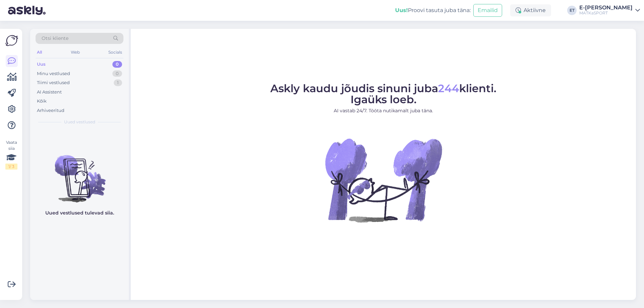 This screenshot has height=308, width=644. I want to click on div: Minu vestlused, so click(53, 74).